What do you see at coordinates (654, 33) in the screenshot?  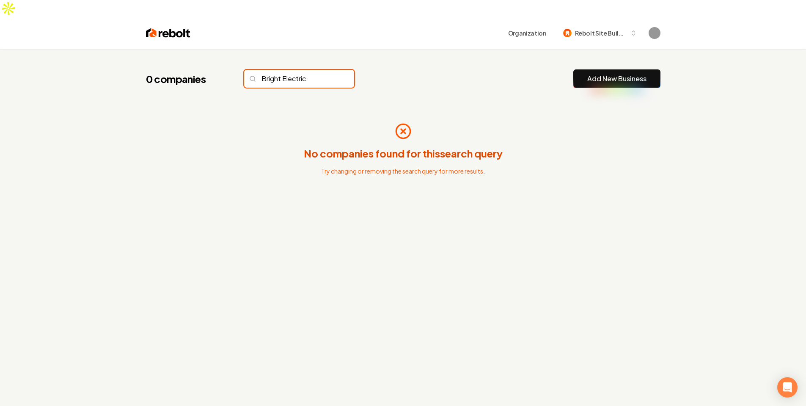 I see `img: Sagar Soni` at bounding box center [654, 33].